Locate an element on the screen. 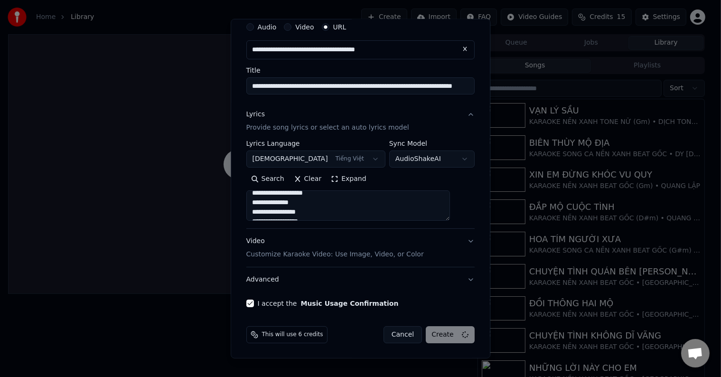  label: Lyrics Language is located at coordinates (316, 143).